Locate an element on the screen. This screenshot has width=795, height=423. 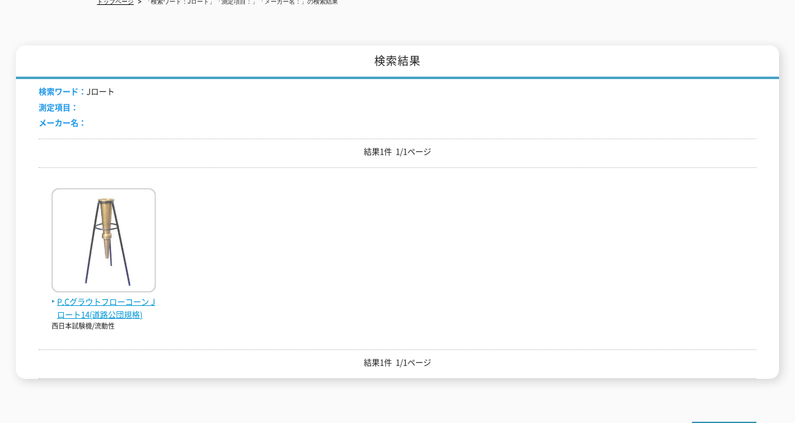
span: P.Cグラウトフローコーン Jロート14(道路公団規格) is located at coordinates (104, 308).